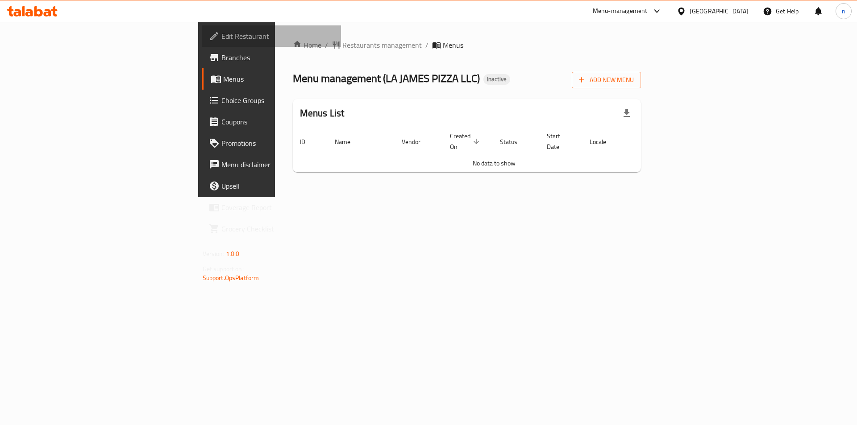 The height and width of the screenshot is (425, 857). What do you see at coordinates (467, 45) in the screenshot?
I see `nav: breadcrumb` at bounding box center [467, 45].